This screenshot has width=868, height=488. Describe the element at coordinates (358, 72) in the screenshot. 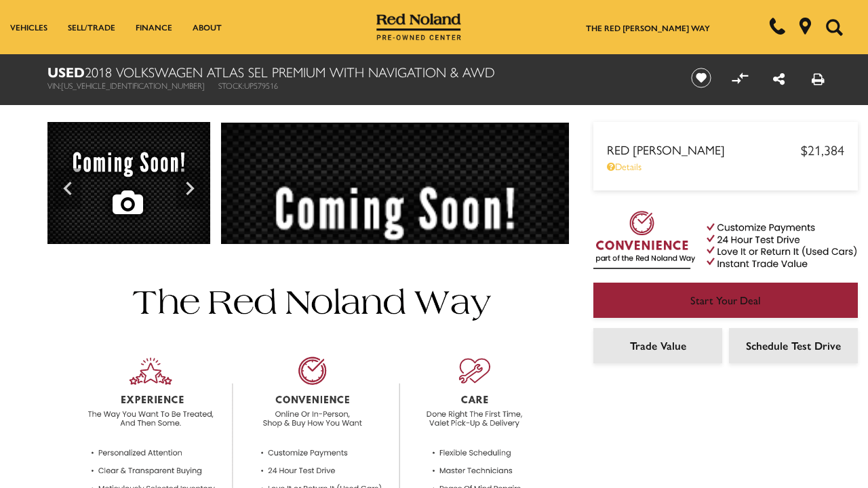

I see `h1: 2018 Volkswagen Atlas SEL Premium With Navigation & AWD` at that location.